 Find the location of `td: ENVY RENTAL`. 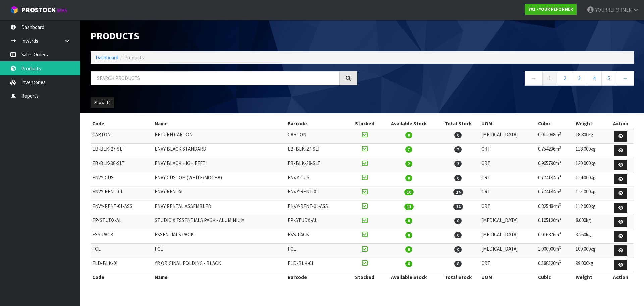

td: ENVY RENTAL is located at coordinates (219, 194).